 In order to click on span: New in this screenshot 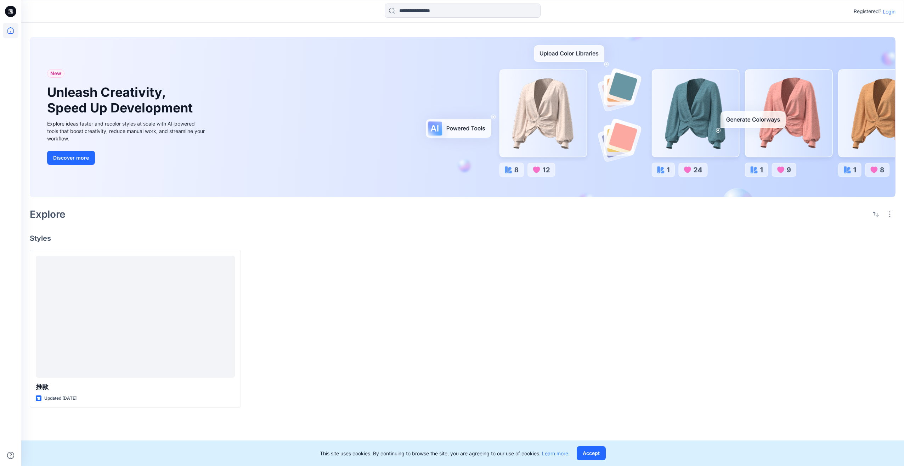, I will do `click(56, 73)`.